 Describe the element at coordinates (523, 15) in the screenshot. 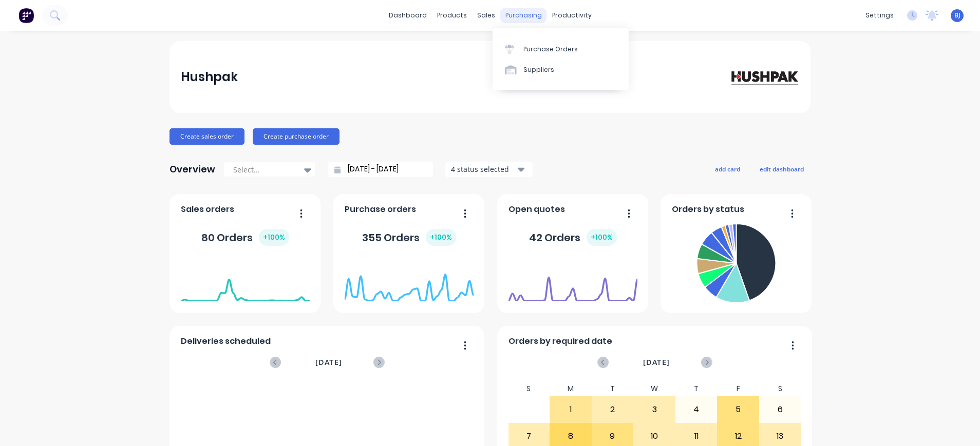

I see `div: purchasing` at that location.